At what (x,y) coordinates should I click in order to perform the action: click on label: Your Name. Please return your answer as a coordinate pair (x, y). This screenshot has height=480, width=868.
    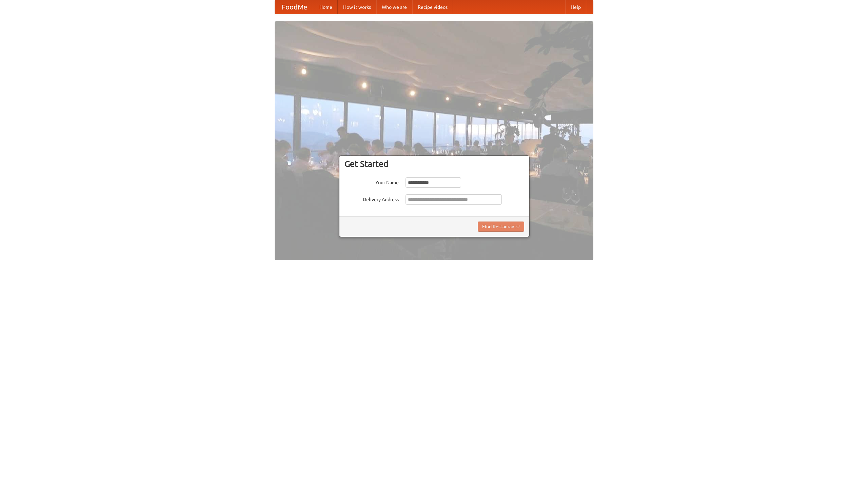
    Looking at the image, I should click on (372, 181).